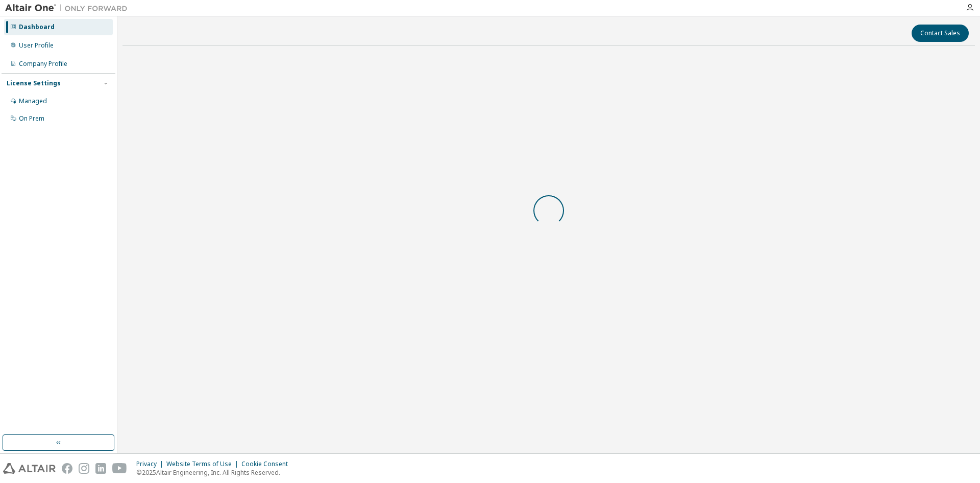 The height and width of the screenshot is (483, 980). Describe the element at coordinates (33, 101) in the screenshot. I see `div: Managed` at that location.